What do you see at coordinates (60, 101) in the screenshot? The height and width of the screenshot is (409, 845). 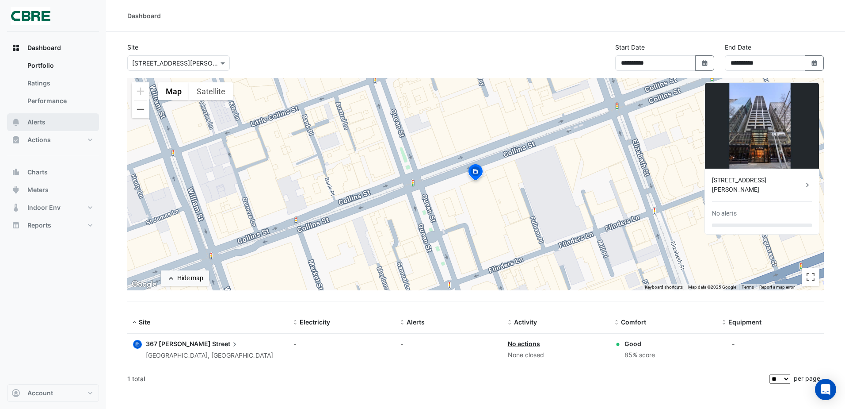 I see `a: Performance` at bounding box center [60, 101].